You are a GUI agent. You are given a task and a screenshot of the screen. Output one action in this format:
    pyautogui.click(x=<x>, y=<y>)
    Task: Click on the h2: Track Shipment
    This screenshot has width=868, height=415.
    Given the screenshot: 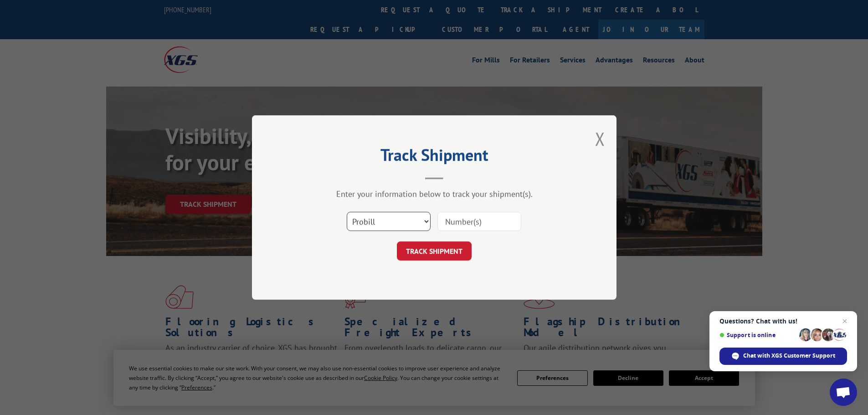 What is the action you would take?
    pyautogui.click(x=434, y=157)
    